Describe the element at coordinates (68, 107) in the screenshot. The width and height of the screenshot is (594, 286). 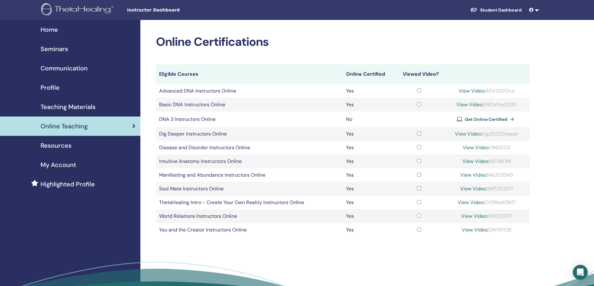
I see `span: Teaching Materials` at that location.